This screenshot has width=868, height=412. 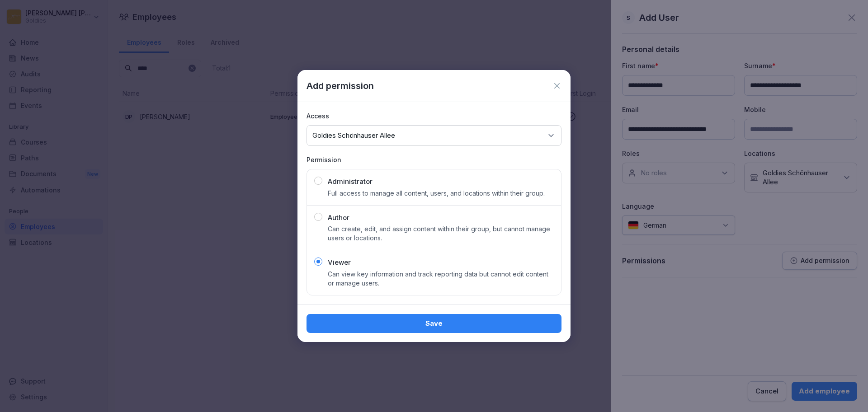 I want to click on button: Save, so click(x=434, y=323).